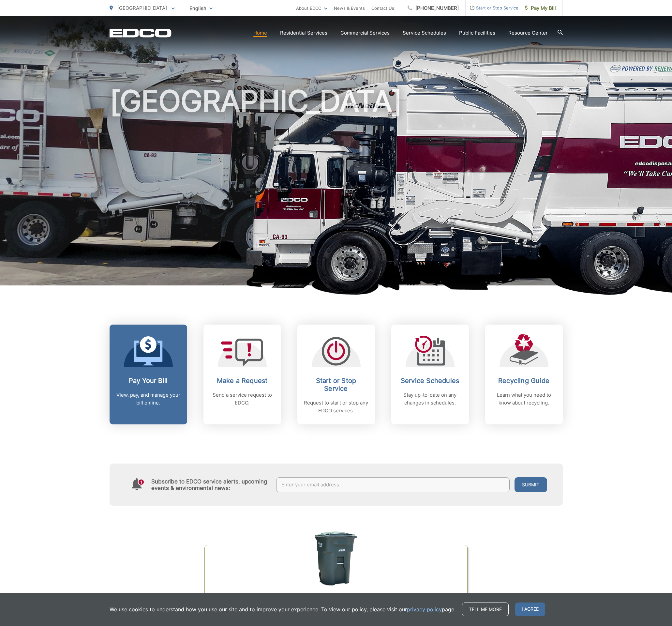 Image resolution: width=672 pixels, height=626 pixels. Describe the element at coordinates (243, 399) in the screenshot. I see `p: Send a service request to EDCO.` at that location.